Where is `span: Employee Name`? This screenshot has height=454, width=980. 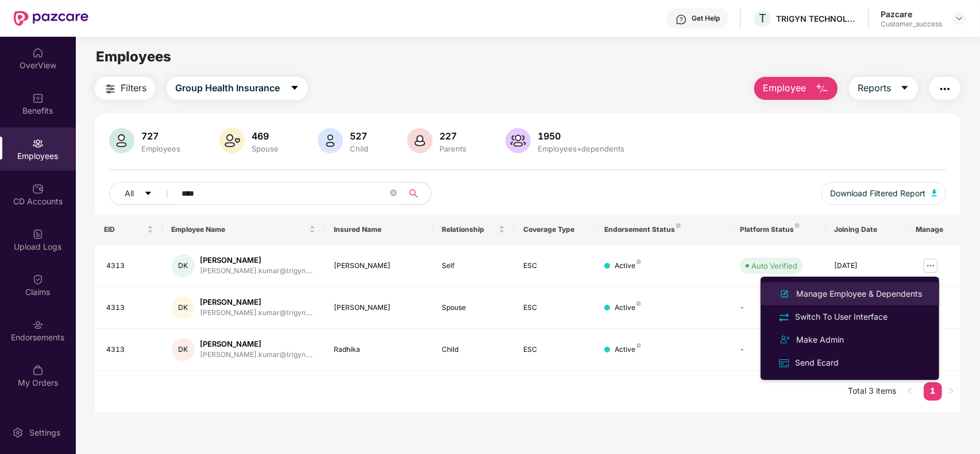
span: Employee Name is located at coordinates (239, 229).